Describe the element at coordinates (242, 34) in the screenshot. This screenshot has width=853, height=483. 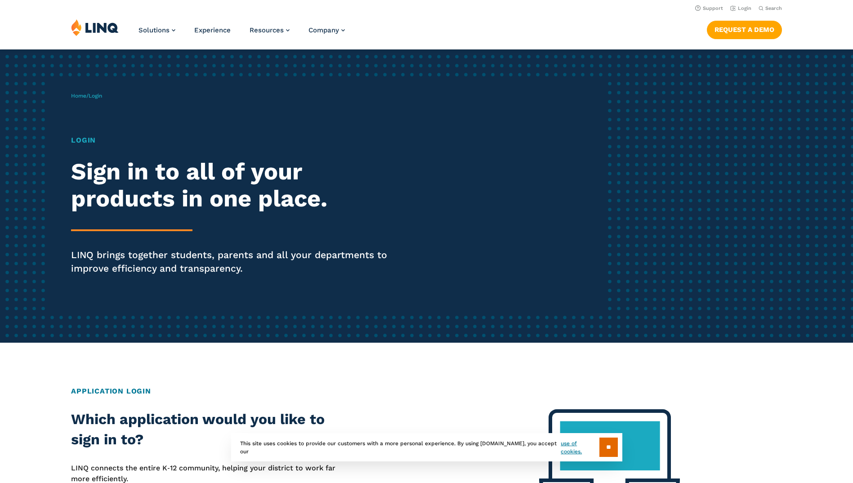
I see `nav: Primary Navigation` at that location.